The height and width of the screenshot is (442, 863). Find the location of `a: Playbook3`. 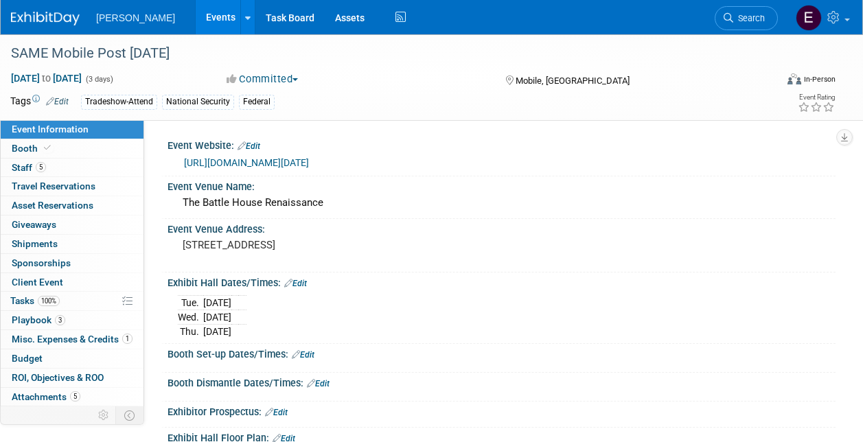

a: Playbook3 is located at coordinates (72, 320).